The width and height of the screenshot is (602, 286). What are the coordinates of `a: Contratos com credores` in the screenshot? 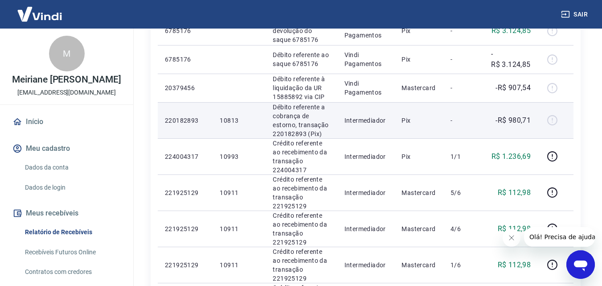 It's located at (72, 271).